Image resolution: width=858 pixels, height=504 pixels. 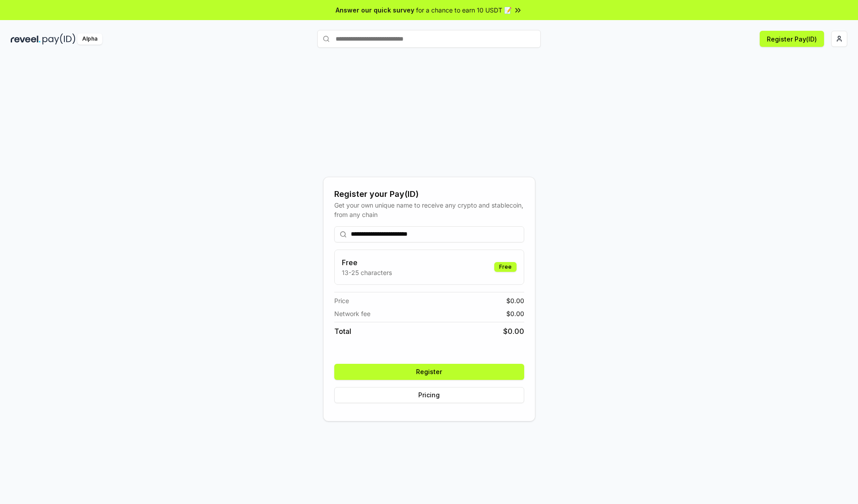 What do you see at coordinates (375, 10) in the screenshot?
I see `span: Answer our quick survey` at bounding box center [375, 10].